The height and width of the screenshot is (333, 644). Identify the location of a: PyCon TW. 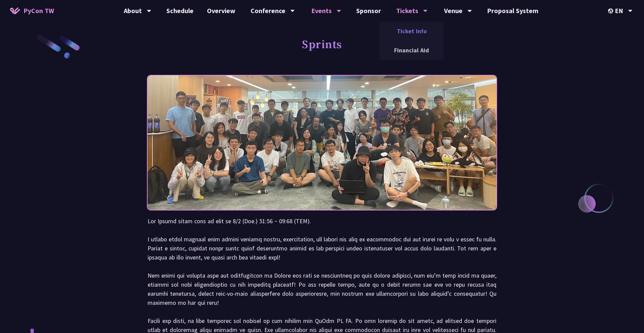
(32, 11).